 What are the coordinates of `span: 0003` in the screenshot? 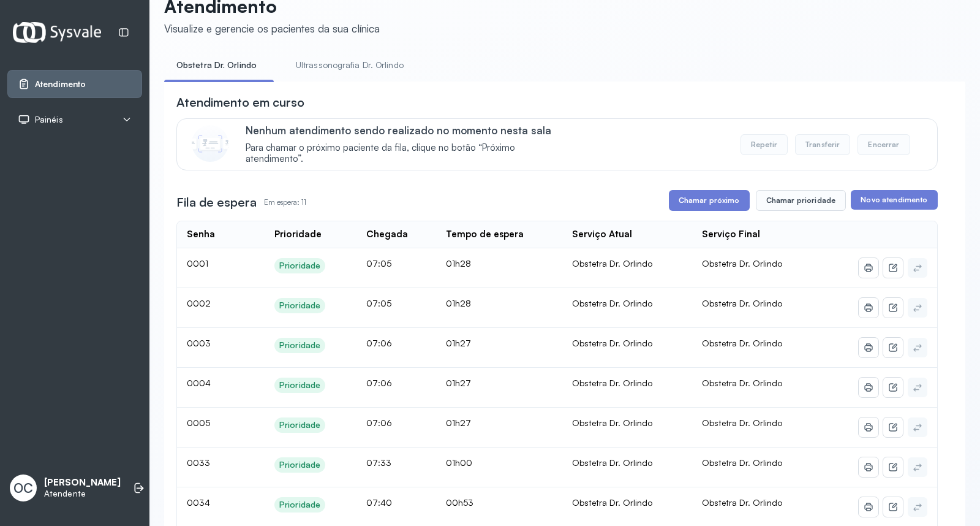 It's located at (198, 342).